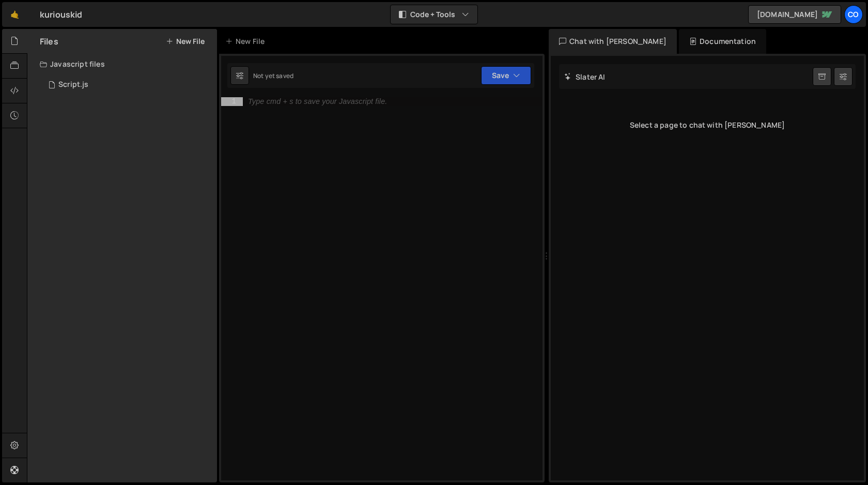 This screenshot has height=485, width=868. I want to click on div: Javascript files, so click(122, 64).